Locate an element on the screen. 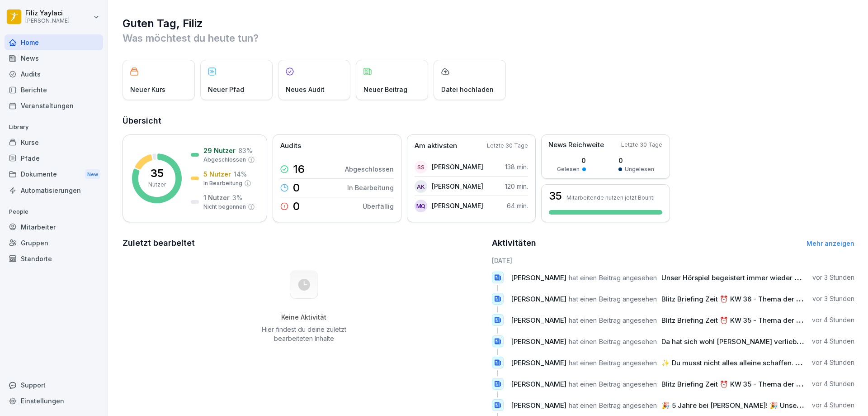  p: People is located at coordinates (54, 211).